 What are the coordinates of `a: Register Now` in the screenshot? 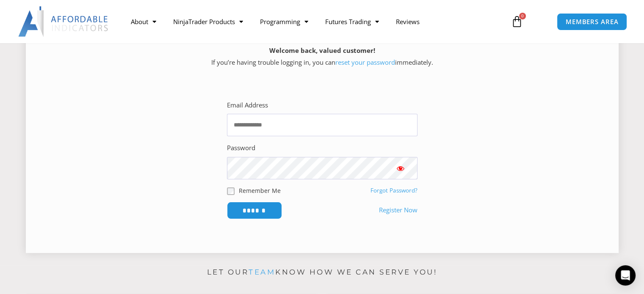 It's located at (398, 210).